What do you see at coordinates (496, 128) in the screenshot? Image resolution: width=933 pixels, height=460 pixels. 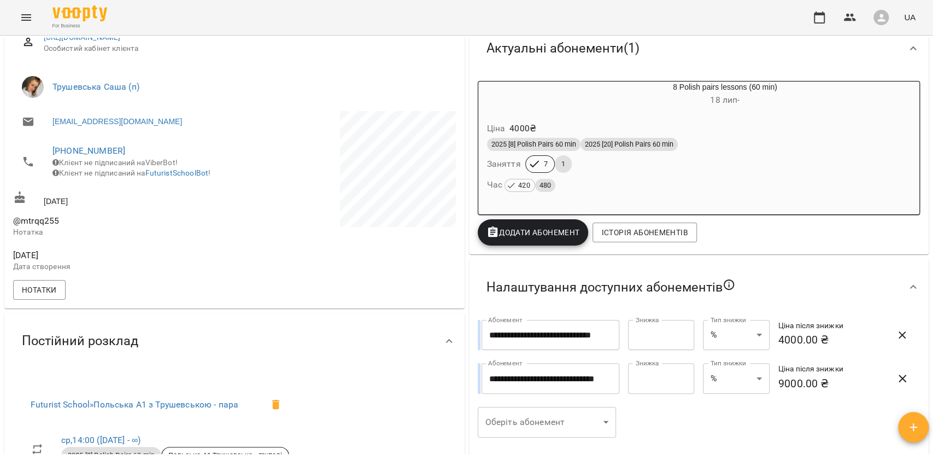 I see `h6: Ціна` at bounding box center [496, 128].